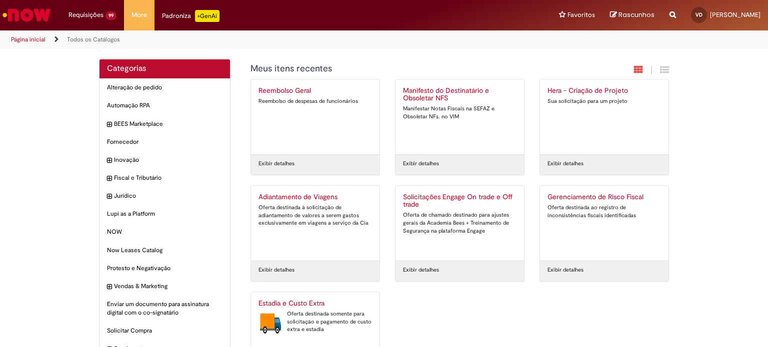 The width and height of the screenshot is (768, 347). What do you see at coordinates (604, 197) in the screenshot?
I see `h2: Gerenciamento de Risco Fiscal` at bounding box center [604, 197].